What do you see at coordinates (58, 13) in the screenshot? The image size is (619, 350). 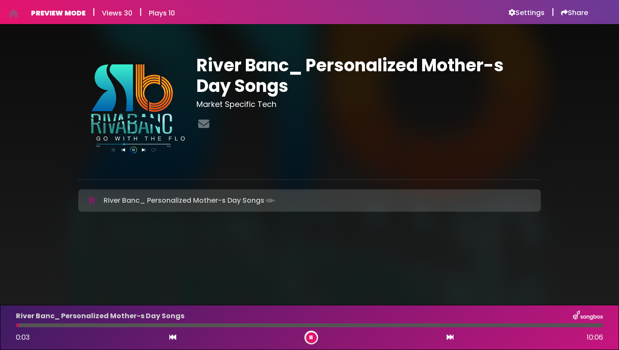 I see `h6: PREVIEW MODE` at bounding box center [58, 13].